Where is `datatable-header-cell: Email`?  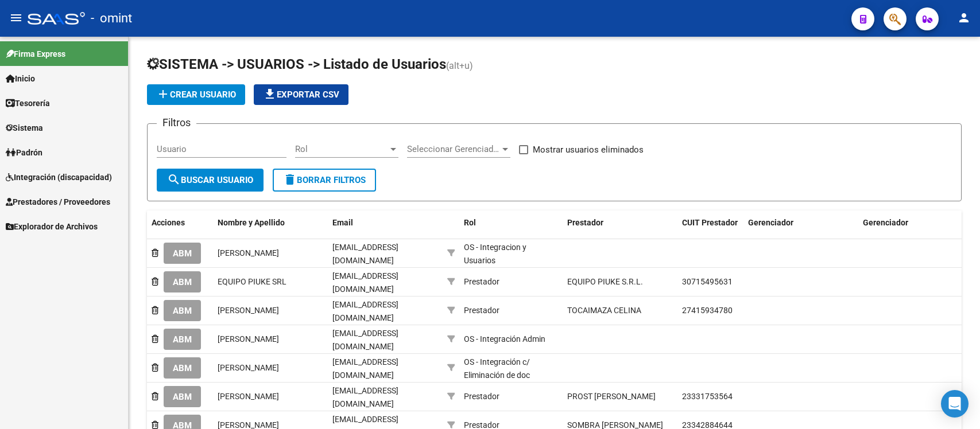 datatable-header-cell: Email is located at coordinates (386, 230).